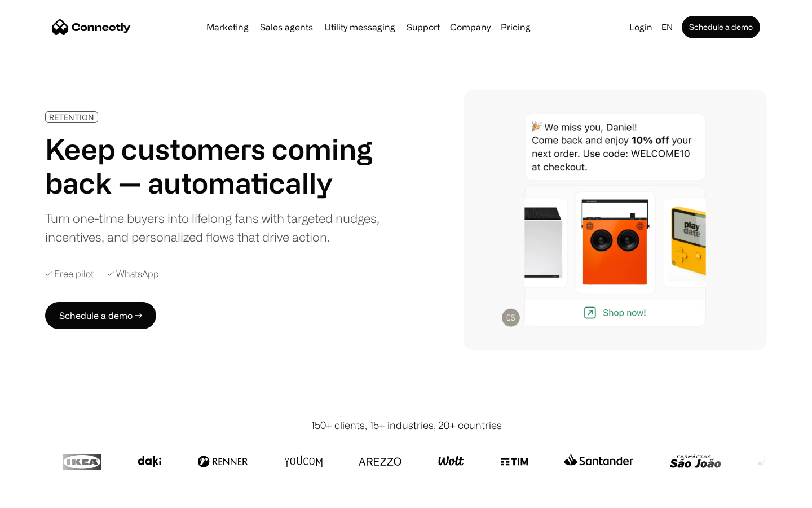 The width and height of the screenshot is (812, 508). I want to click on aside: Language selected: English, so click(39, 495).